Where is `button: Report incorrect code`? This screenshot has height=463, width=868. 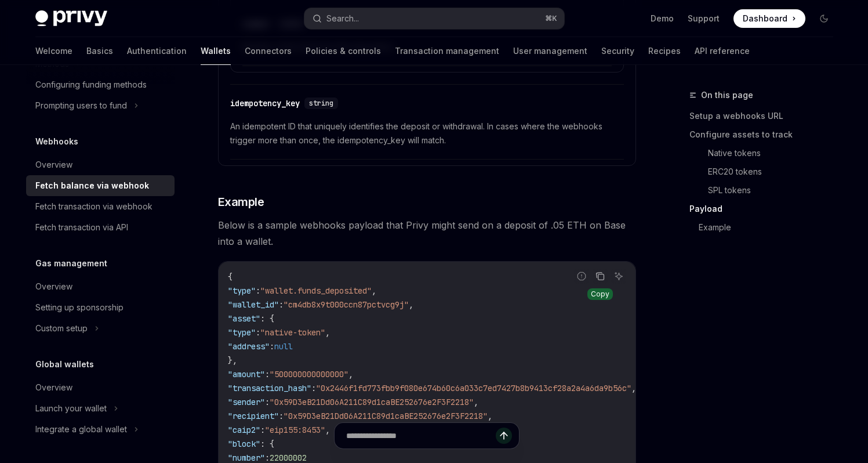
button: Report incorrect code is located at coordinates (582, 276).